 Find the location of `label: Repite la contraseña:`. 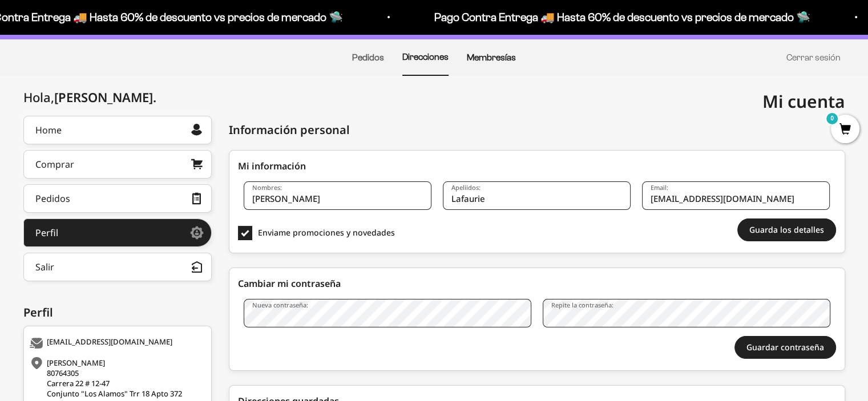

label: Repite la contraseña: is located at coordinates (582, 305).